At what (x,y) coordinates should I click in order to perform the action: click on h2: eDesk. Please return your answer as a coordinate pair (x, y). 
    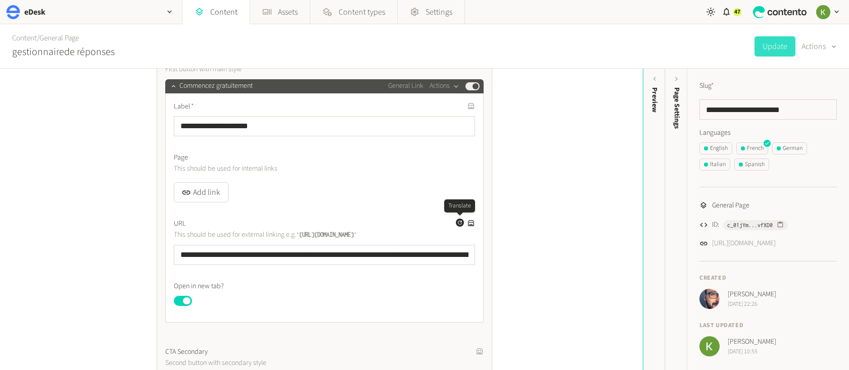
    Looking at the image, I should click on (35, 12).